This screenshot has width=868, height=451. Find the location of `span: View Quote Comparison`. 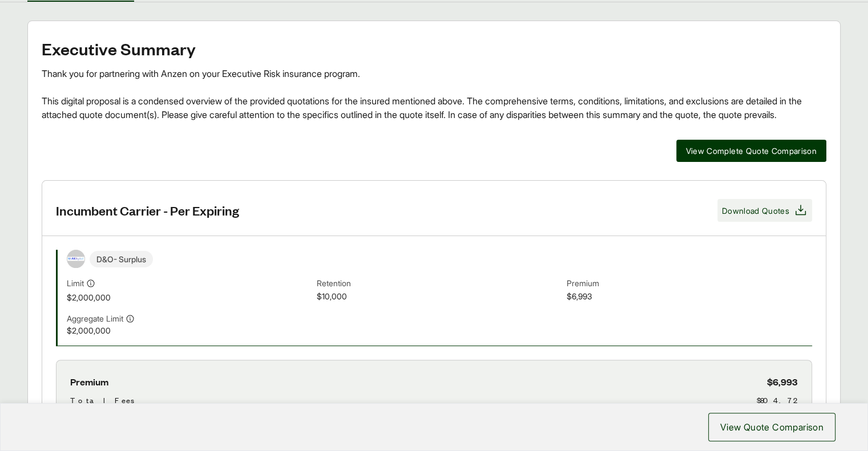

span: View Quote Comparison is located at coordinates (772, 428).